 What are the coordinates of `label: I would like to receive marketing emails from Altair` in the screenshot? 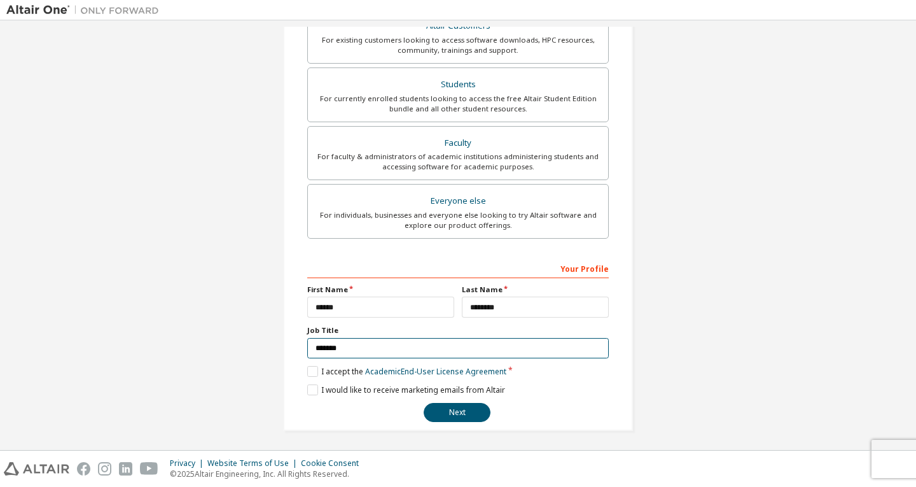 It's located at (406, 389).